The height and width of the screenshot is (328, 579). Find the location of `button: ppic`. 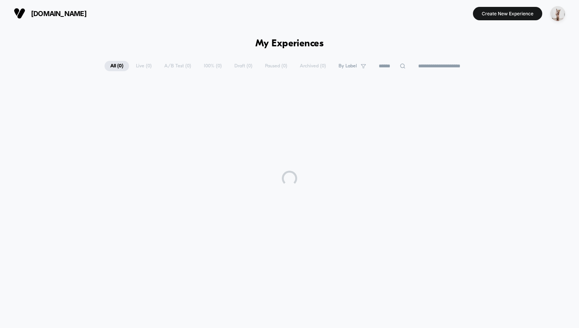

button: ppic is located at coordinates (558, 13).